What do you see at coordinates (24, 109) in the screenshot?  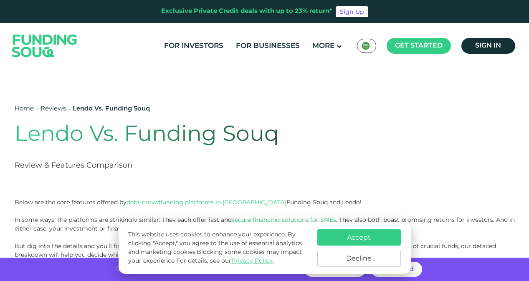 I see `a: Home` at bounding box center [24, 109].